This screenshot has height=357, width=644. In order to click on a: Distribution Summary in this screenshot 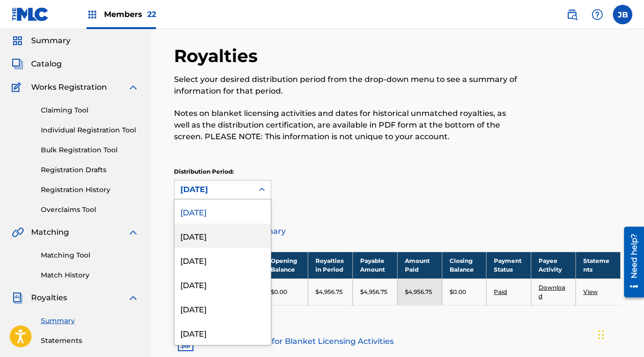, I will do `click(397, 232)`.